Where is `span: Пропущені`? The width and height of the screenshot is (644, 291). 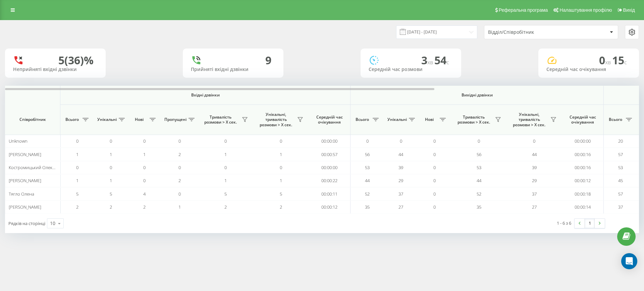
span: Пропущені is located at coordinates (176, 120).